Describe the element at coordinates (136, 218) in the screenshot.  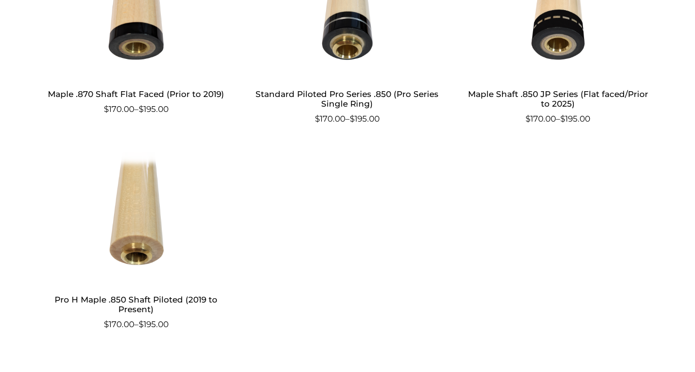
I see `img: Pro H Maple .850 Shaft Piloted (2019 to Present)` at that location.